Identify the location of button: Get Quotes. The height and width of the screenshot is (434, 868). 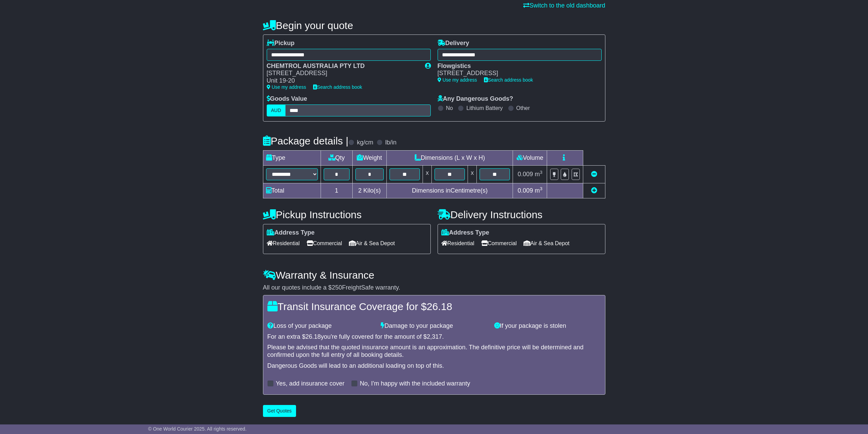
(280, 411).